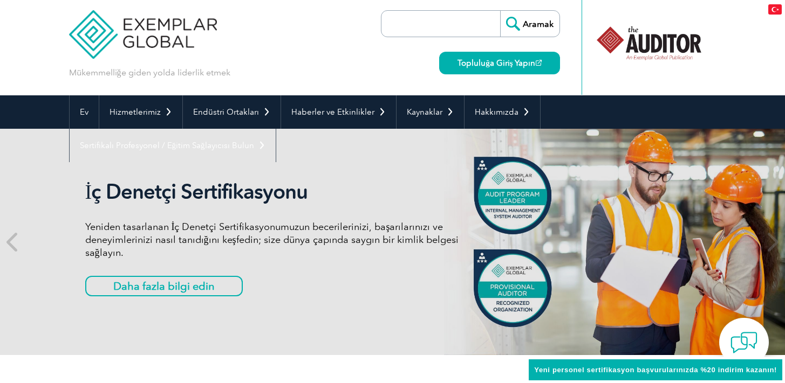 Image resolution: width=785 pixels, height=383 pixels. I want to click on a: Hizmetlerimiz, so click(141, 112).